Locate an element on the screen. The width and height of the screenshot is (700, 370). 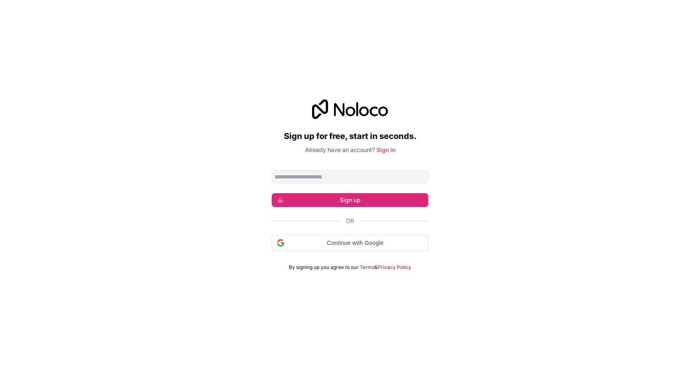
span: Or is located at coordinates (350, 221).